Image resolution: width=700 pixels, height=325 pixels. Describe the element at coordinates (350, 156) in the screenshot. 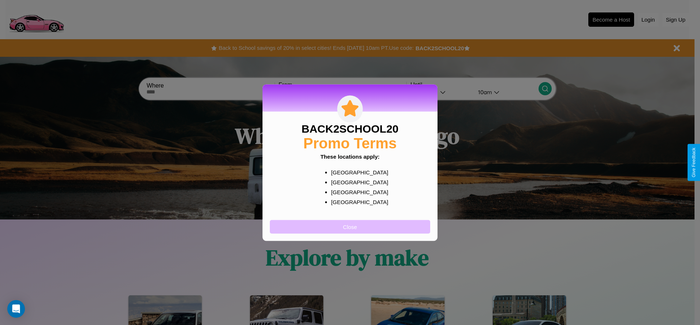

I see `b: These locations apply:` at that location.